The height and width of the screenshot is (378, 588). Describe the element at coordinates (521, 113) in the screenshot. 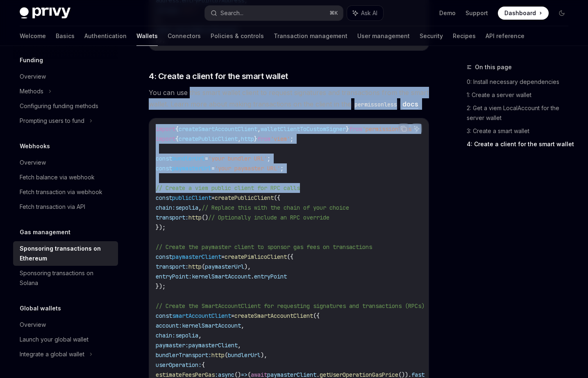

I see `a: 2: Get a viem LocalAccount for the server wallet` at that location.